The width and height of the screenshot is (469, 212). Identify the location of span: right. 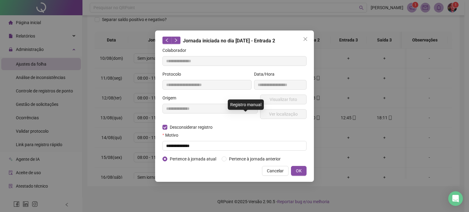
(176, 40).